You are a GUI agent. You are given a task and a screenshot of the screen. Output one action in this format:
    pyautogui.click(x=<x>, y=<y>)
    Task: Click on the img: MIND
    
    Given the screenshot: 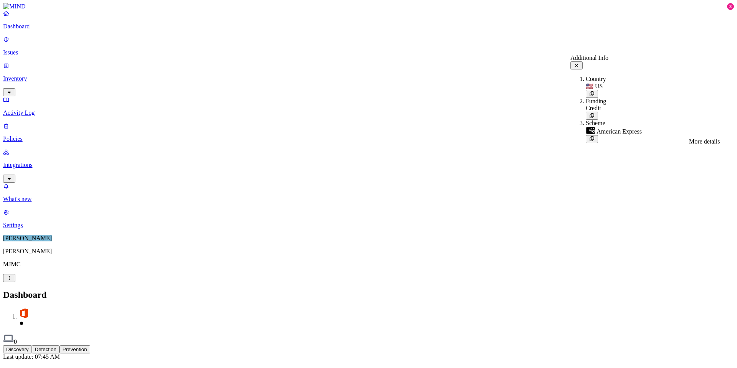 What is the action you would take?
    pyautogui.click(x=14, y=7)
    